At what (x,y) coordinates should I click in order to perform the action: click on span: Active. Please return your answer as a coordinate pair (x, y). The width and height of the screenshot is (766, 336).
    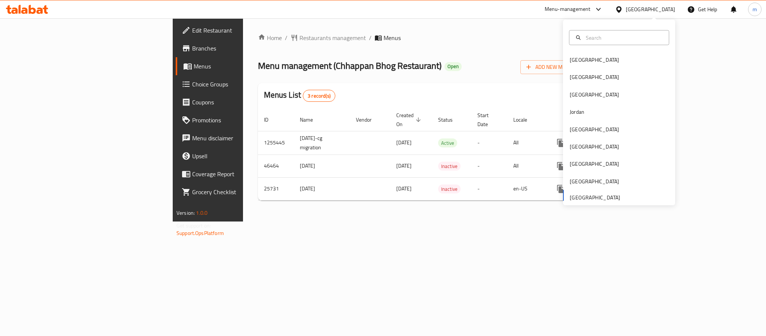
    Looking at the image, I should click on (447, 143).